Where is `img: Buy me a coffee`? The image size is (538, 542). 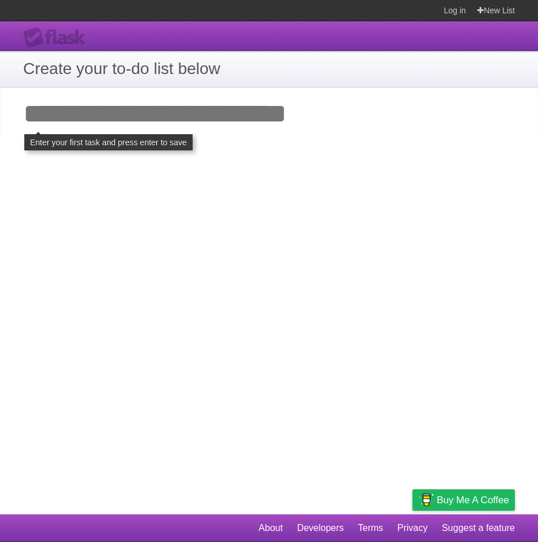 img: Buy me a coffee is located at coordinates (426, 500).